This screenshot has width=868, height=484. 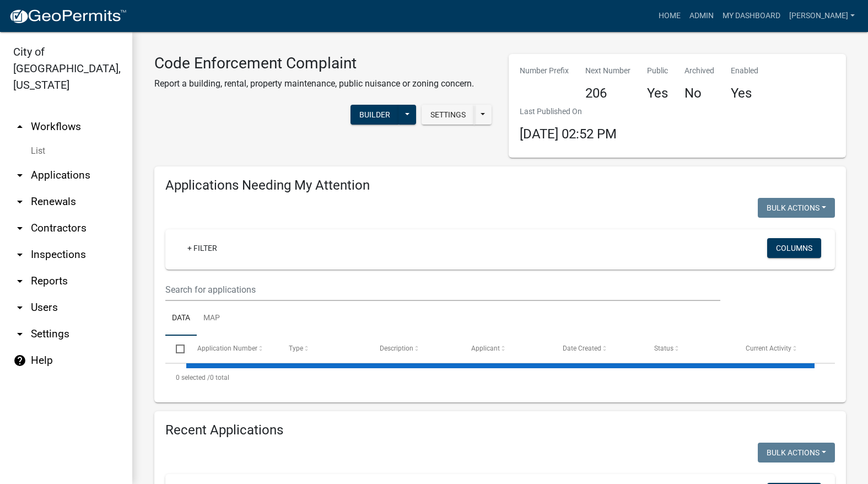 I want to click on button: Settings, so click(x=448, y=114).